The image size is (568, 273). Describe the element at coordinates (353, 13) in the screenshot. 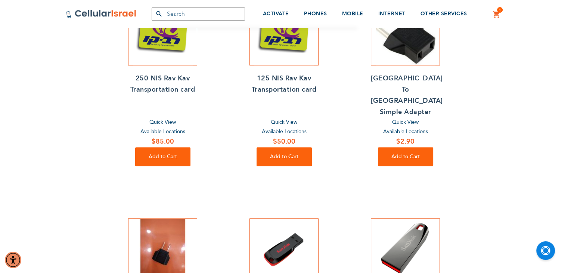

I see `span: MOBILE` at that location.